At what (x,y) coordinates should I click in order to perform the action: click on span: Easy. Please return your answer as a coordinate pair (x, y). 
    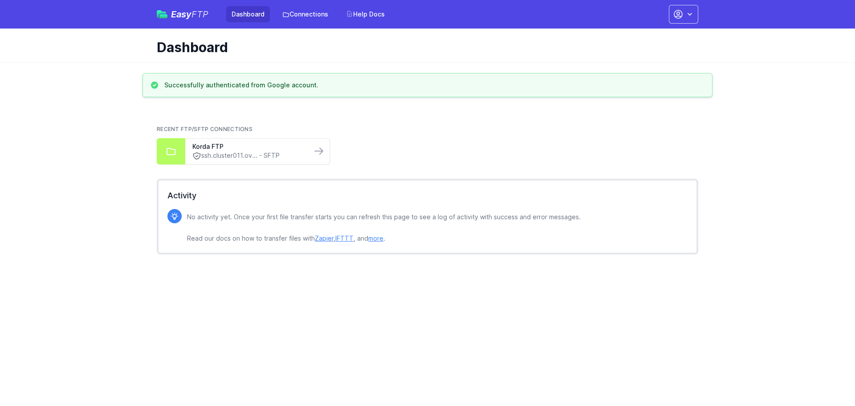
    Looking at the image, I should click on (190, 14).